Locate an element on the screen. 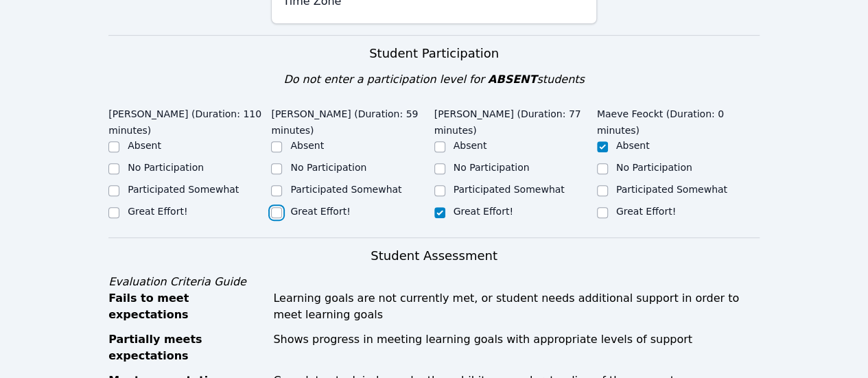 The width and height of the screenshot is (868, 378). div: Learning goals are not currently met, or student needs additional support in order to meet learni... is located at coordinates (516, 306).